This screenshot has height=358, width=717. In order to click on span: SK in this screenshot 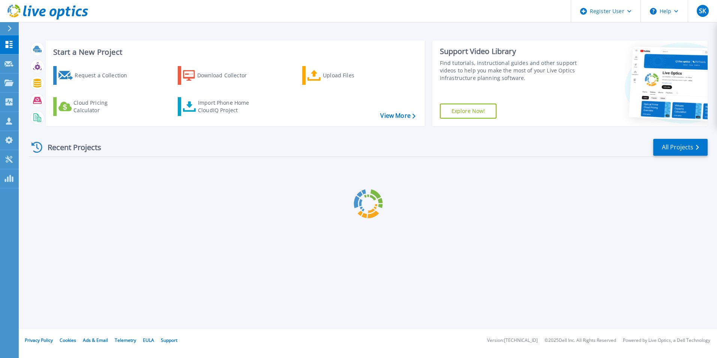, I will do `click(702, 11)`.